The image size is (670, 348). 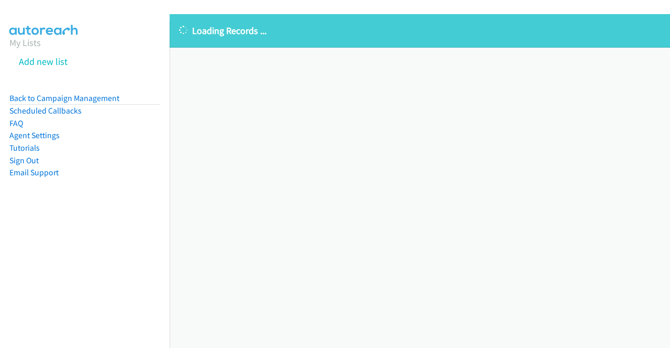 I want to click on a: Back to Campaign Management, so click(x=64, y=98).